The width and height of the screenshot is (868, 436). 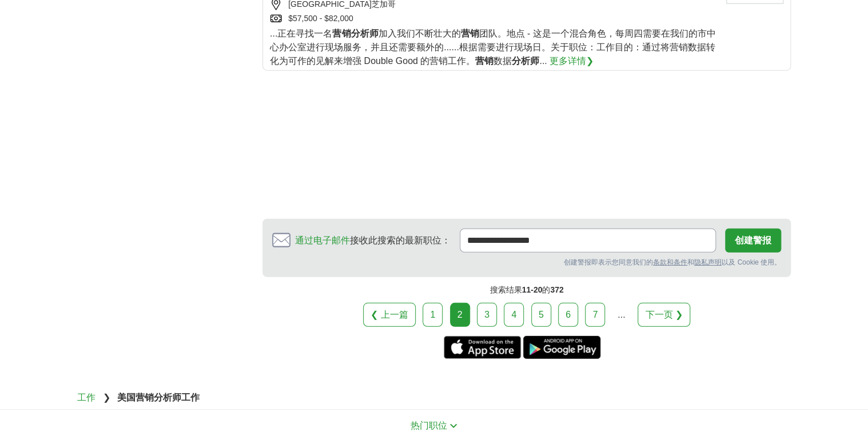 What do you see at coordinates (526, 262) in the screenshot?
I see `div: 创建警报即表示您同意我们的 和 以及 Cookie 使用。` at bounding box center [526, 262].